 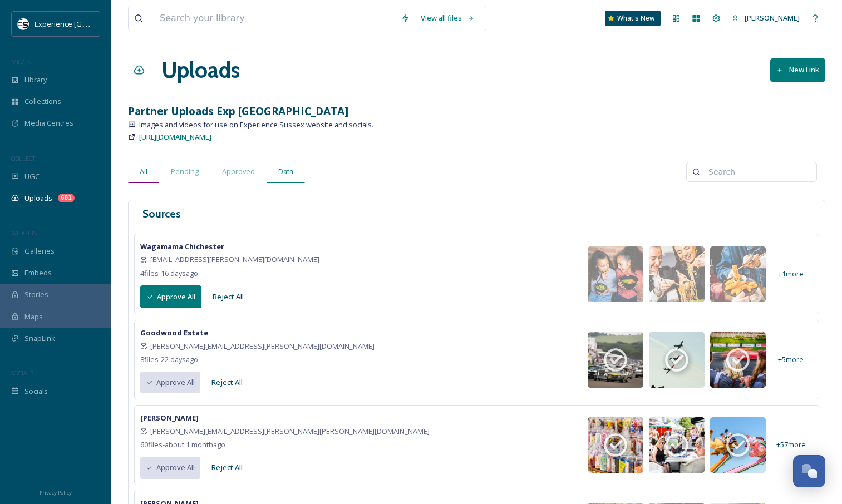 I want to click on span: Pending, so click(x=185, y=171).